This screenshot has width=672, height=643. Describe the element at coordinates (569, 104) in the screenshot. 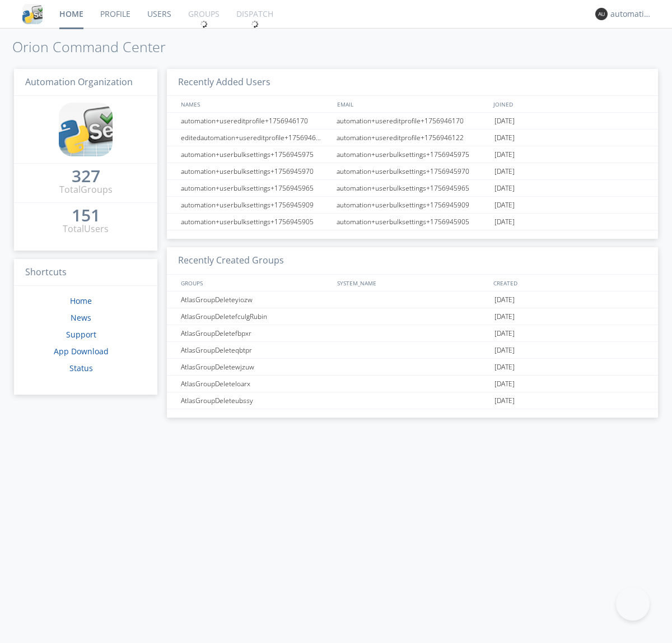

I see `div: JOINED` at that location.